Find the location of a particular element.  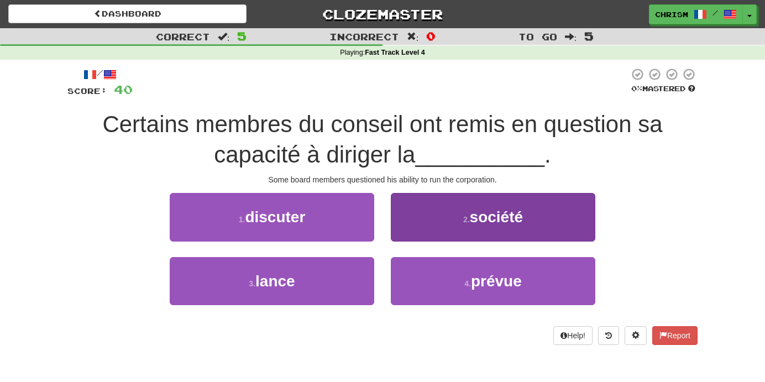

button: Help! is located at coordinates (573, 336).